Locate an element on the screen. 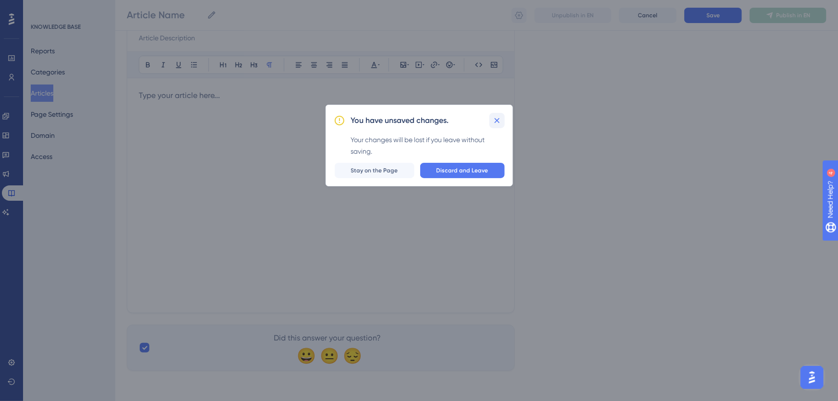  span: Discard and Leave is located at coordinates (462, 170).